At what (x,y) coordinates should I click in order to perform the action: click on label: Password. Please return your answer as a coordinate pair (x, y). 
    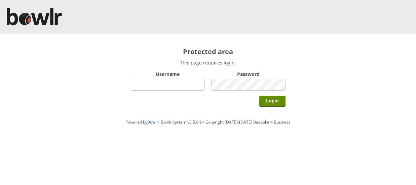
    Looking at the image, I should click on (248, 74).